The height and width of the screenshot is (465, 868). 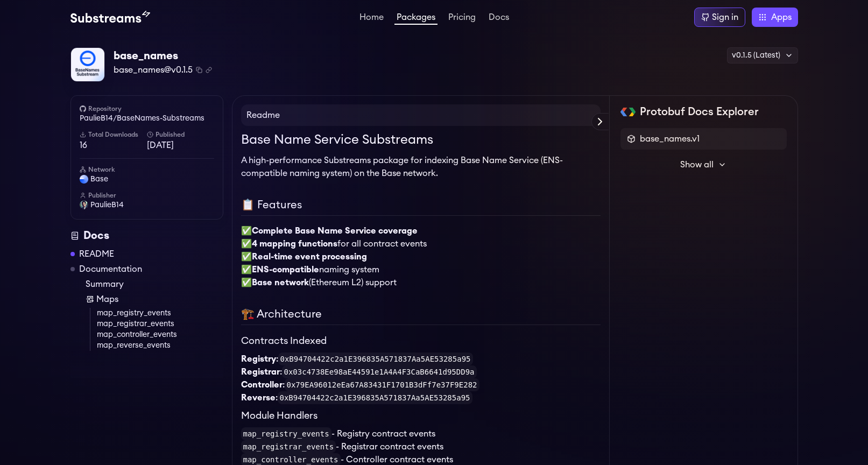 I want to click on a: map_registry_events, so click(x=160, y=313).